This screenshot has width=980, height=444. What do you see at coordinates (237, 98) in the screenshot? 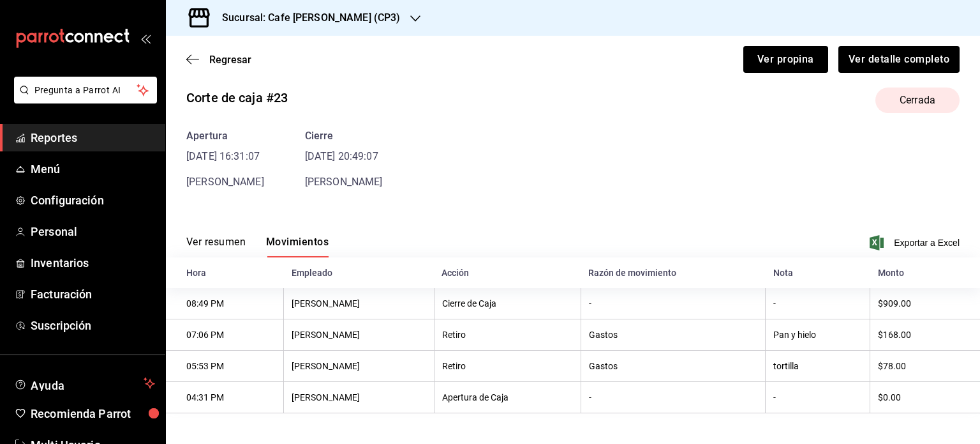
I see `div: Corte de caja #23` at bounding box center [237, 98].